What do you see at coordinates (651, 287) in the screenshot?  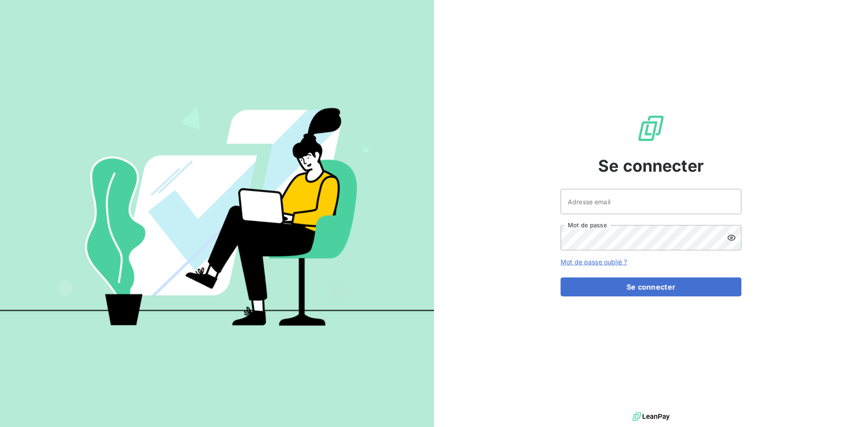 I see `button: Se connecter` at bounding box center [651, 287].